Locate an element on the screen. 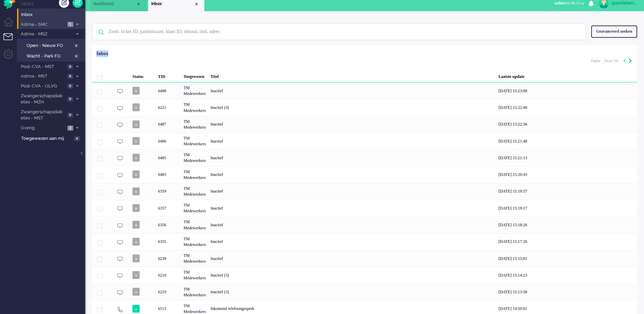 This screenshot has height=314, width=644. input: Zoek: ticket ID, patiëntnaam, klant ID, inhoud, titel, adres is located at coordinates (340, 32).